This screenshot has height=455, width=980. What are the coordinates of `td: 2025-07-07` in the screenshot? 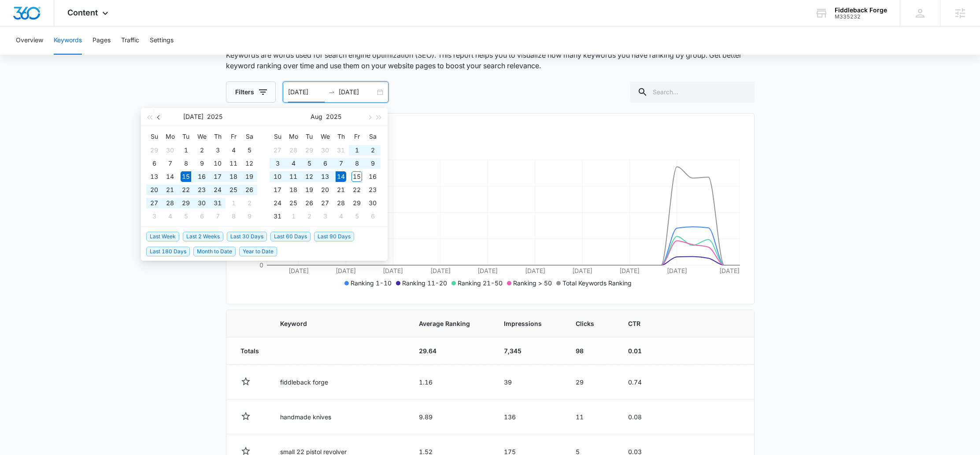 It's located at (170, 163).